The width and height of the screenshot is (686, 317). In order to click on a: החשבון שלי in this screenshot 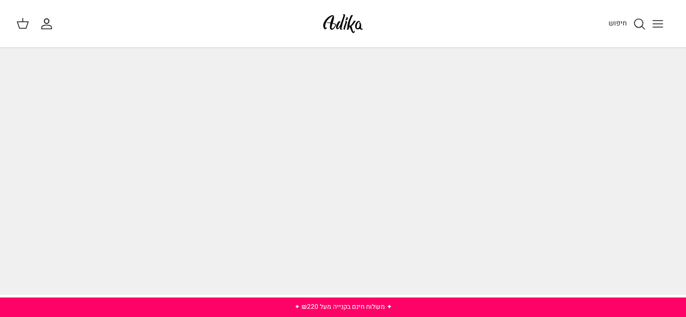, I will do `click(49, 24)`.